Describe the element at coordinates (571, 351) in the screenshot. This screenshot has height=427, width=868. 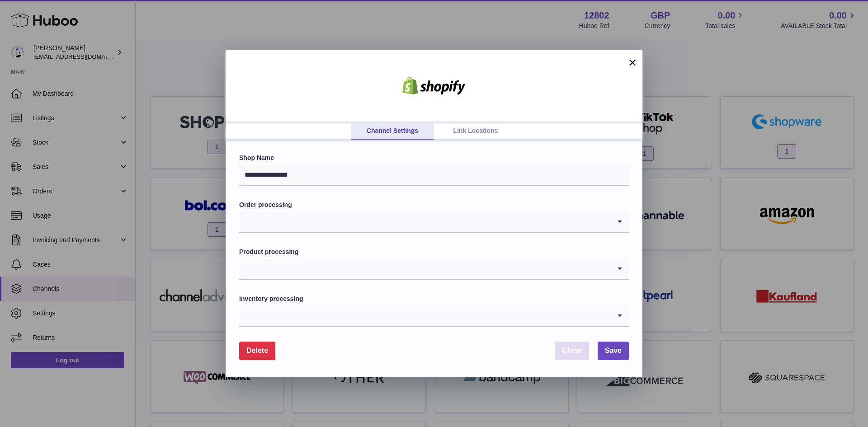
I see `button: Close` at that location.